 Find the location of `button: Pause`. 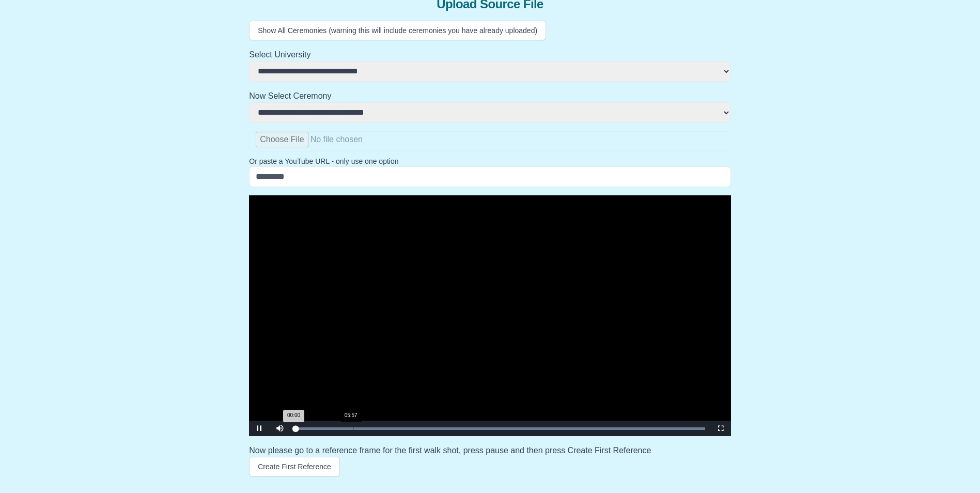

button: Pause is located at coordinates (259, 428).